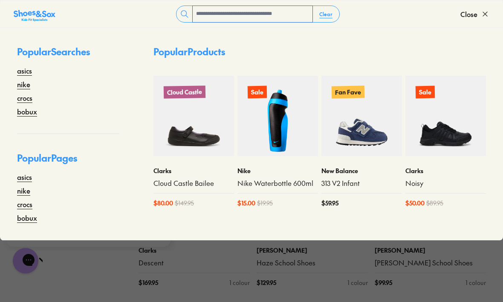  Describe the element at coordinates (434, 203) in the screenshot. I see `span: $ 89.95` at that location.